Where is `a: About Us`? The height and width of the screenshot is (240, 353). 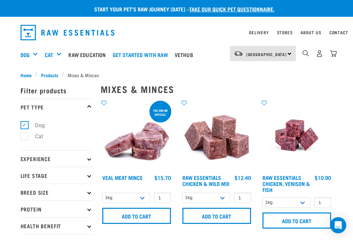
a: About Us is located at coordinates (310, 32).